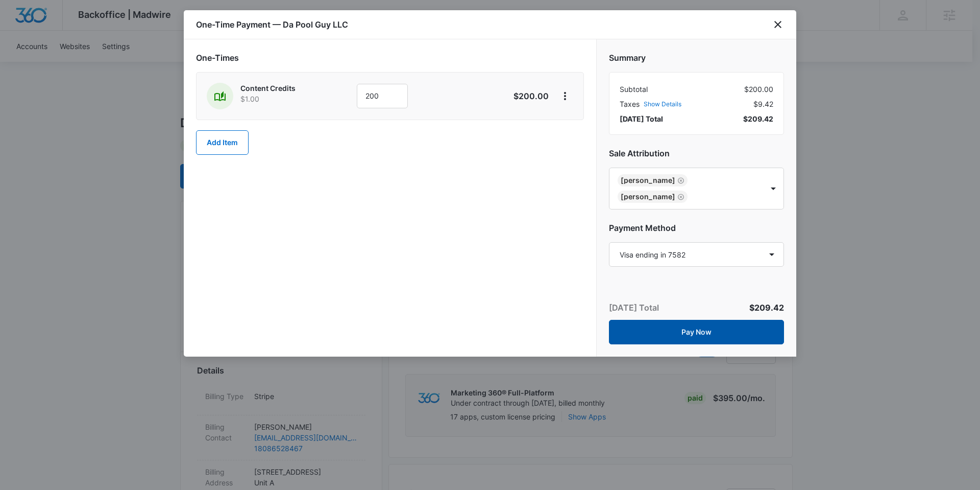 Image resolution: width=980 pixels, height=490 pixels. What do you see at coordinates (778, 25) in the screenshot?
I see `button: close` at bounding box center [778, 25].